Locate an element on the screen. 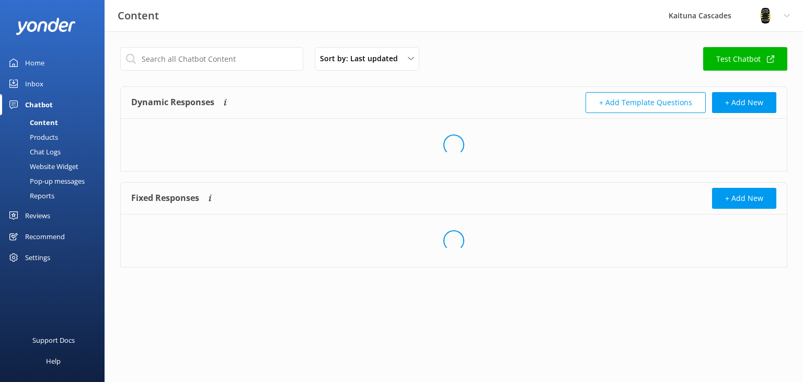 Image resolution: width=803 pixels, height=382 pixels. a: Chat Logs is located at coordinates (55, 152).